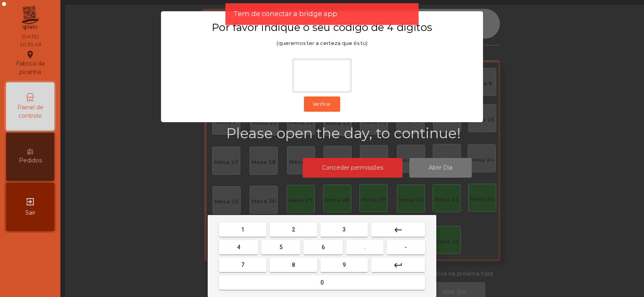 This screenshot has height=297, width=644. What do you see at coordinates (398, 265) in the screenshot?
I see `mat-icon: keyboard_return` at bounding box center [398, 265].